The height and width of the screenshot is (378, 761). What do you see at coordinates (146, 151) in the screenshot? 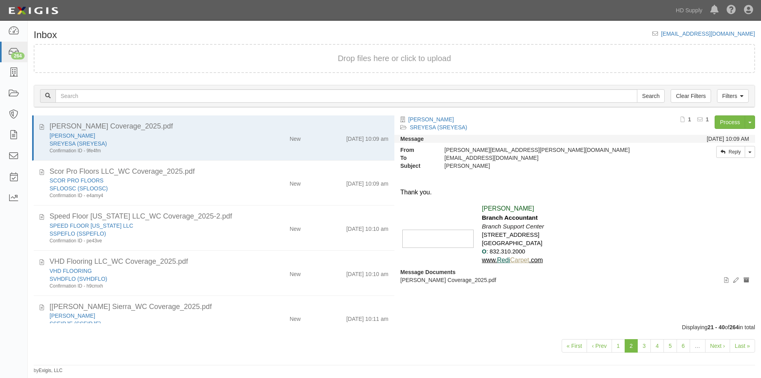
I see `div: Confirmation ID - 9fe4fm` at bounding box center [146, 151].